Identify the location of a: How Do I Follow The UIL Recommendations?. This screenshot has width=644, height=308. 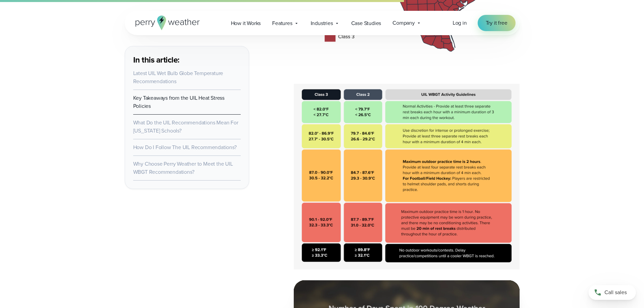
(185, 147).